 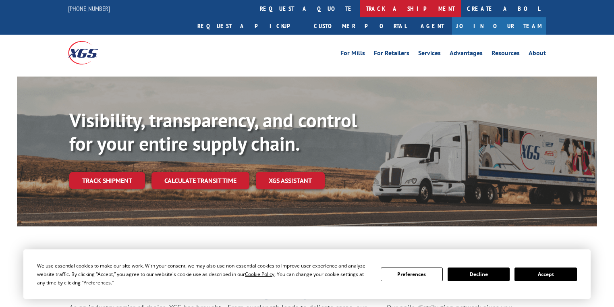 I want to click on a: Calculate transit time, so click(x=200, y=180).